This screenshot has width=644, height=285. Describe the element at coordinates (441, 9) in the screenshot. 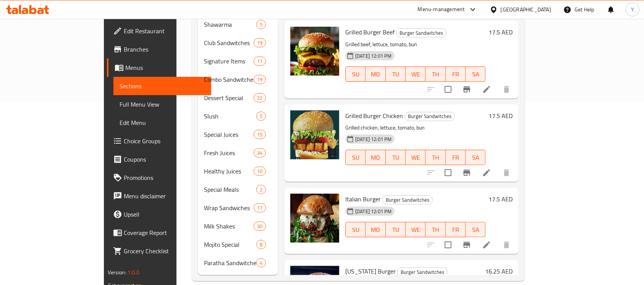

I see `div: Menu-management` at that location.